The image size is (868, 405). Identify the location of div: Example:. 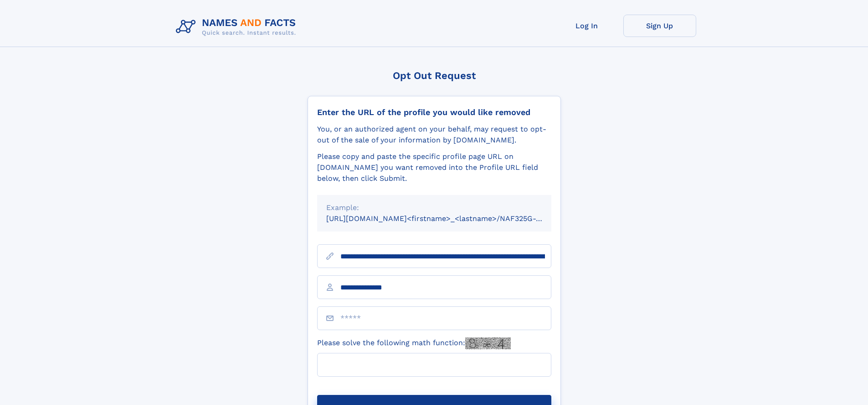
(434, 208).